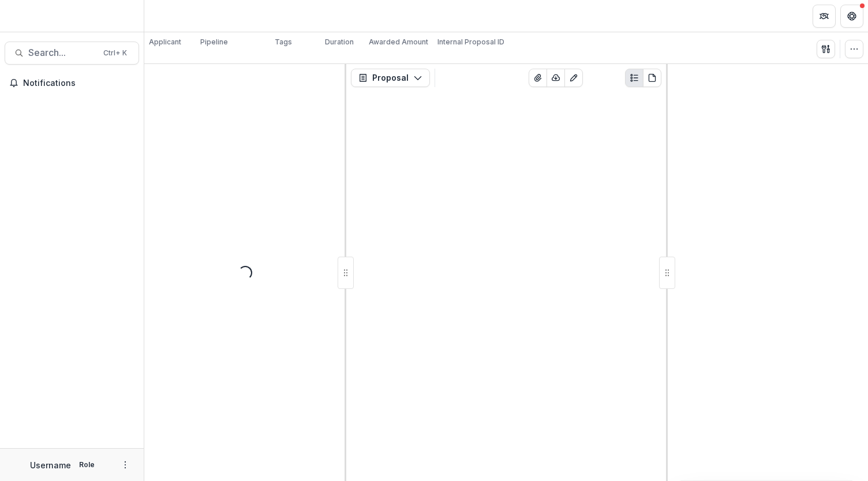 The image size is (868, 481). Describe the element at coordinates (86, 465) in the screenshot. I see `p: Role` at that location.